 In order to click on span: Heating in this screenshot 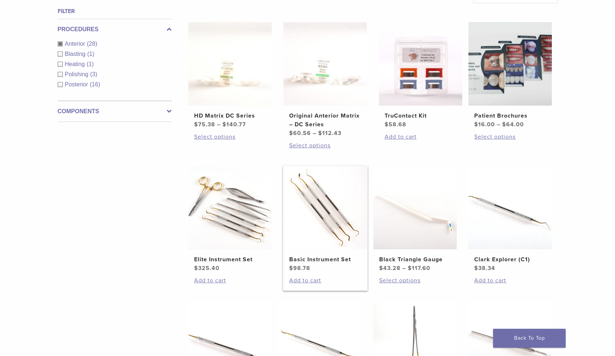, I will do `click(76, 64)`.